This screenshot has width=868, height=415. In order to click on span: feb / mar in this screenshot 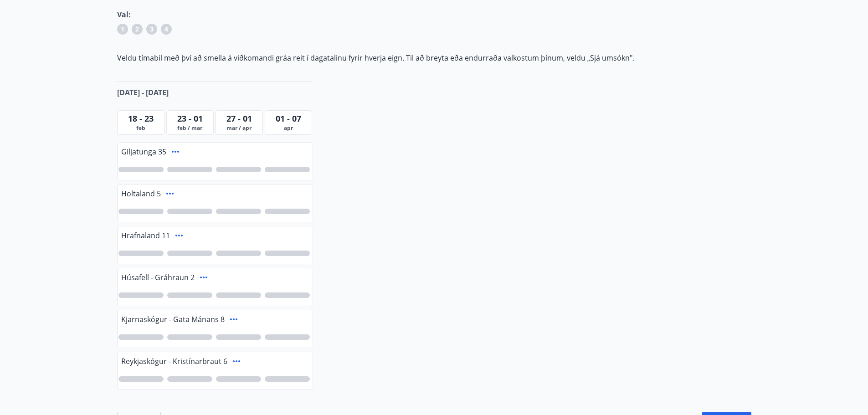, I will do `click(190, 128)`.